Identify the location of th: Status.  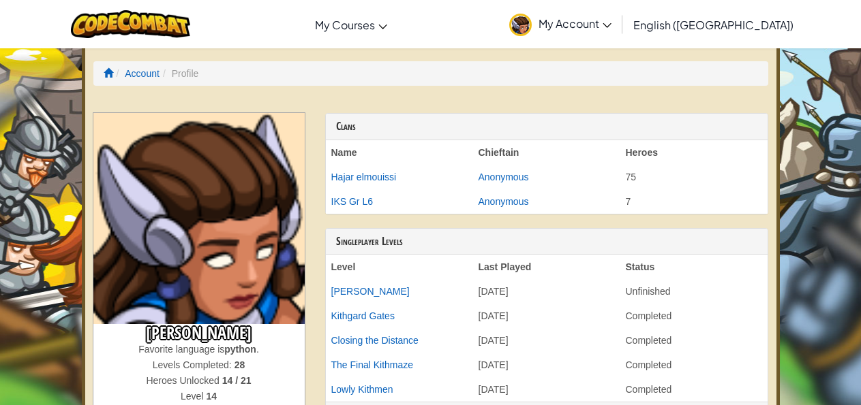
(694, 267).